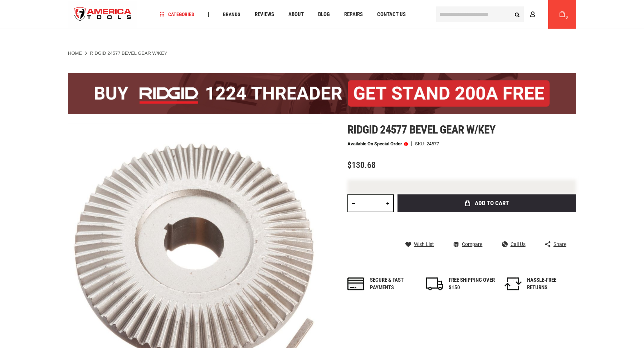 This screenshot has width=644, height=348. Describe the element at coordinates (435, 284) in the screenshot. I see `img: shipping` at that location.